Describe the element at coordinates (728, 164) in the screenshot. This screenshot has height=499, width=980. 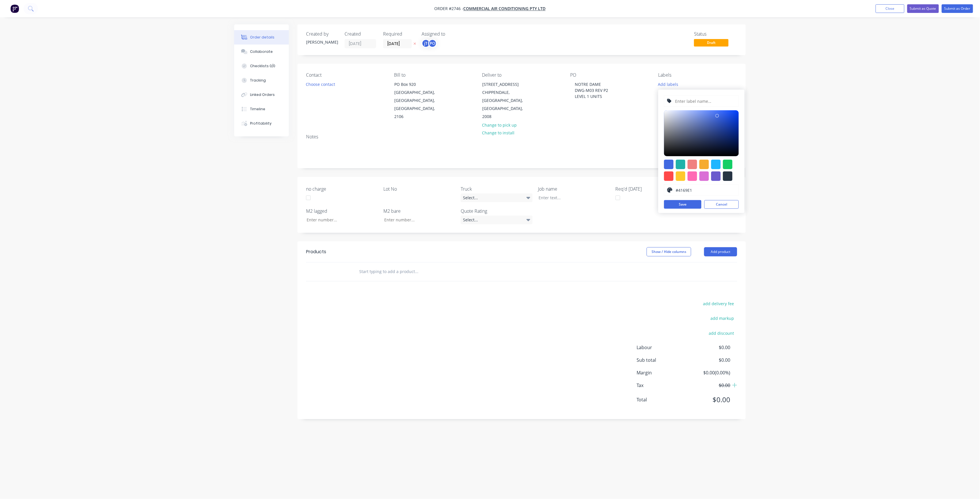
I see `div: #13ce66` at that location.